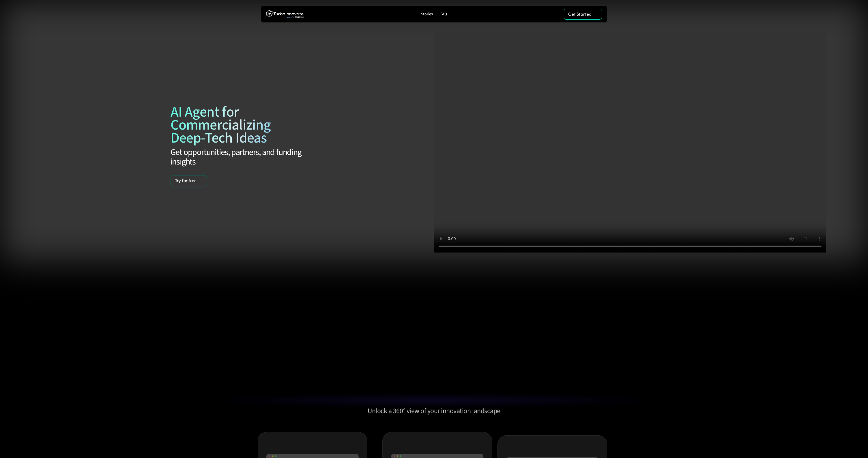 This screenshot has width=868, height=458. Describe the element at coordinates (284, 14) in the screenshot. I see `a: TurboInnovate Logo` at that location.